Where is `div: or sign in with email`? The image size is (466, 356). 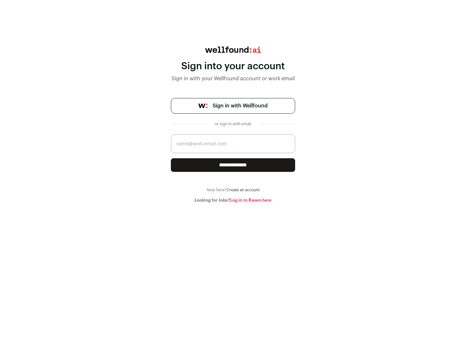
div: or sign in with email is located at coordinates (233, 124).